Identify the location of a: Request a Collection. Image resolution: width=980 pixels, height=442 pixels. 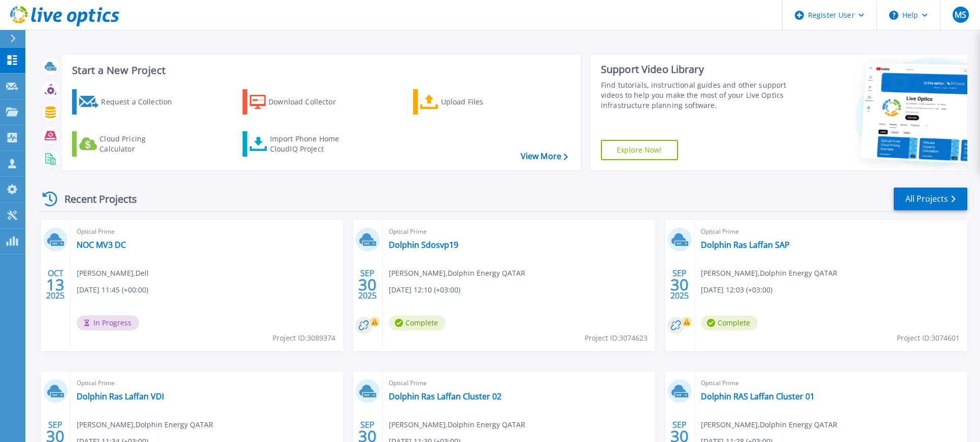
(129, 102).